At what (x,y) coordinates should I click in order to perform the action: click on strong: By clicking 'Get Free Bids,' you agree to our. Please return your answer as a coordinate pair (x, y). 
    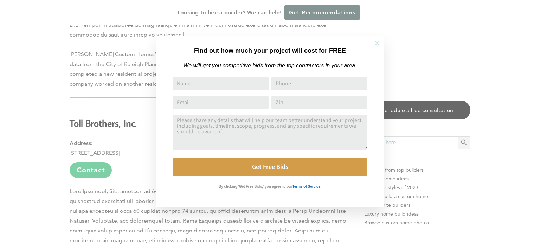
    Looking at the image, I should click on (255, 187).